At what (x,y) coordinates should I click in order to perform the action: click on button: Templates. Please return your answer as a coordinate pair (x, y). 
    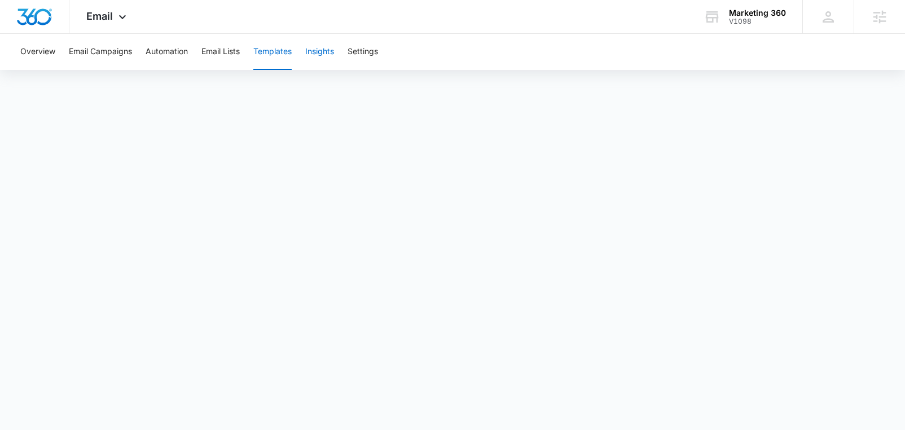
    Looking at the image, I should click on (272, 52).